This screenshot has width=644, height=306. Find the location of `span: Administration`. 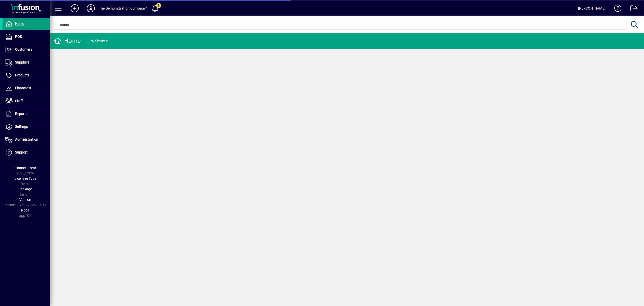

span: Administration is located at coordinates (27, 139).